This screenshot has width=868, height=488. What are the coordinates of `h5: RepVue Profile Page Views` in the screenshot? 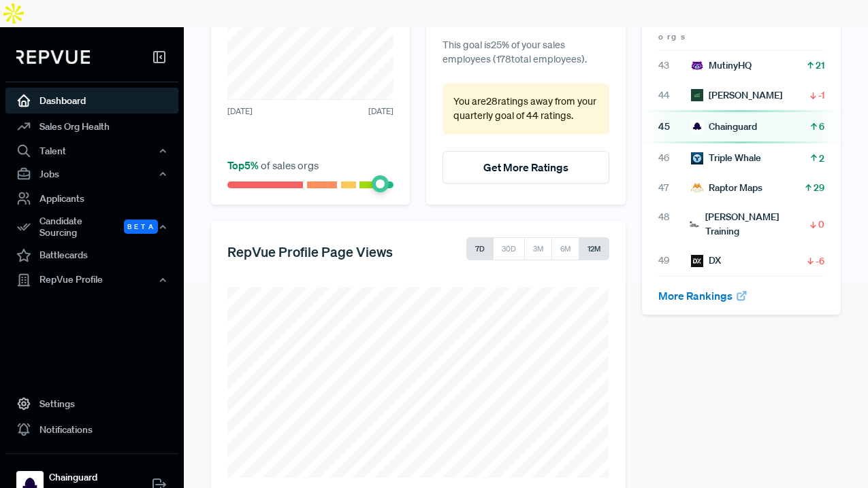 It's located at (310, 252).